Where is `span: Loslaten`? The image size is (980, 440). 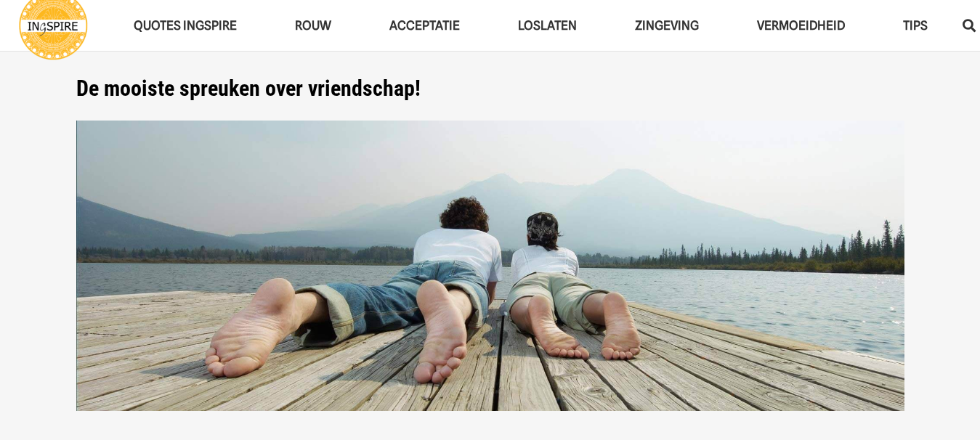
span: Loslaten is located at coordinates (547, 26).